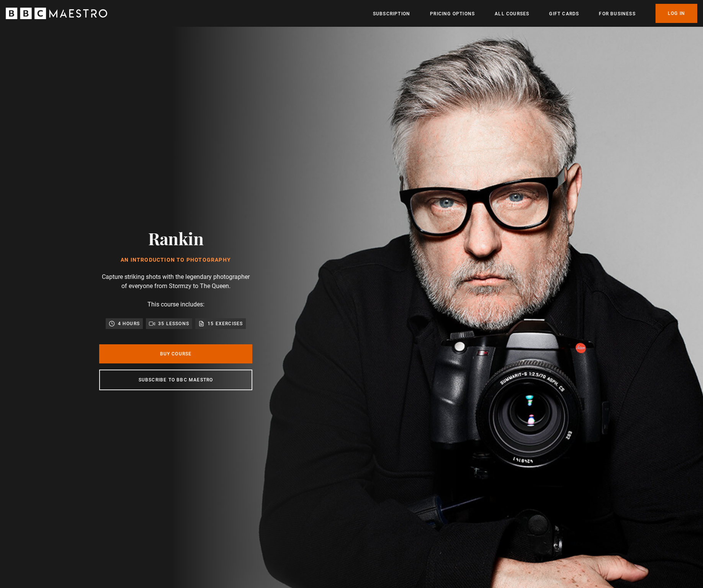 This screenshot has height=588, width=703. Describe the element at coordinates (535, 13) in the screenshot. I see `nav: Primary` at that location.